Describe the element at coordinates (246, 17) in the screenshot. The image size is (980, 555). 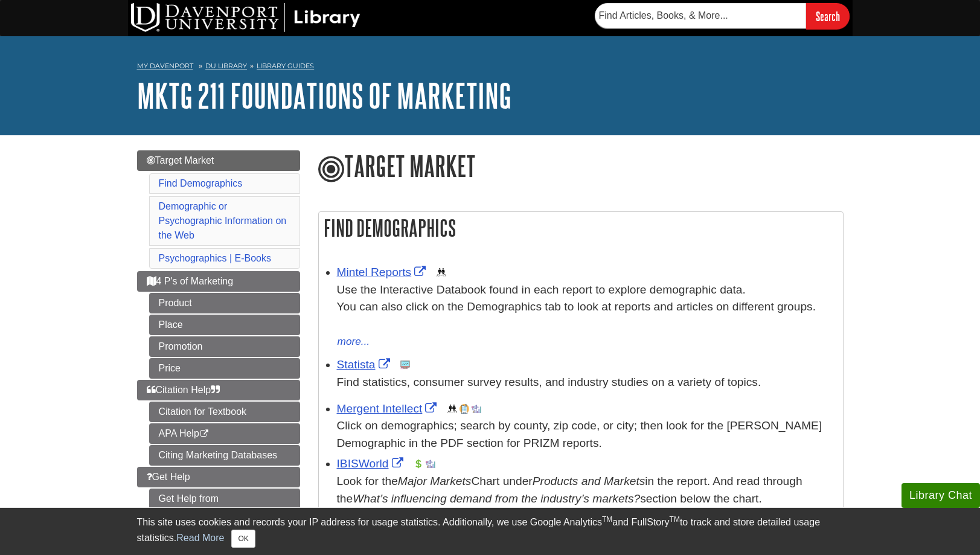
I see `img: DU Library` at that location.